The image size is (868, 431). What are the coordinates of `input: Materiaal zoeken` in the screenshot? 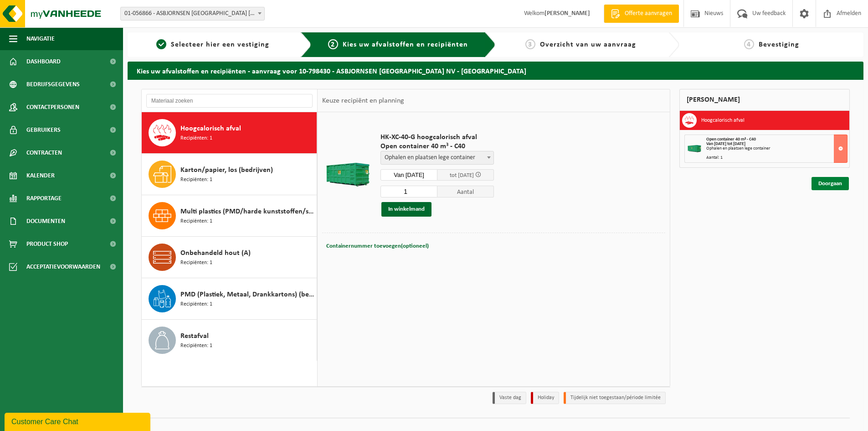 It's located at (229, 100).